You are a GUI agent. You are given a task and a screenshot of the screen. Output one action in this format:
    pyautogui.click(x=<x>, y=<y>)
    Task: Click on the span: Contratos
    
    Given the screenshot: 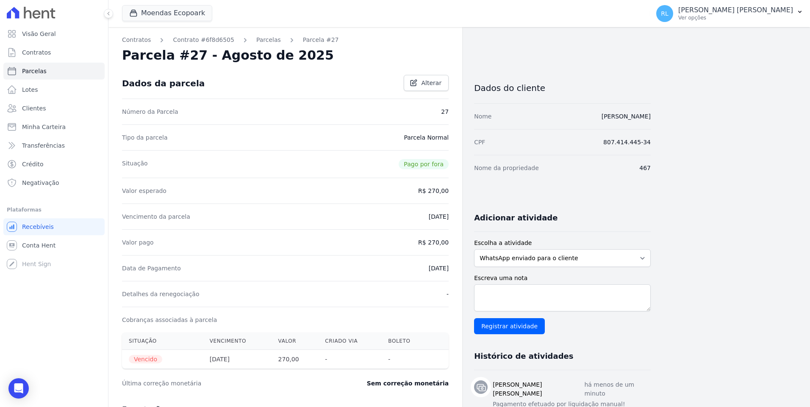 What is the action you would take?
    pyautogui.click(x=36, y=53)
    